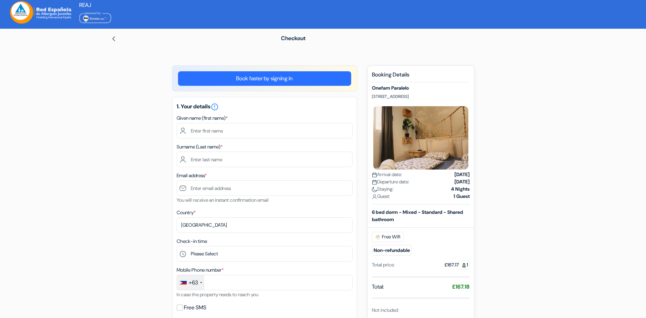  I want to click on div: Total price:, so click(383, 264).